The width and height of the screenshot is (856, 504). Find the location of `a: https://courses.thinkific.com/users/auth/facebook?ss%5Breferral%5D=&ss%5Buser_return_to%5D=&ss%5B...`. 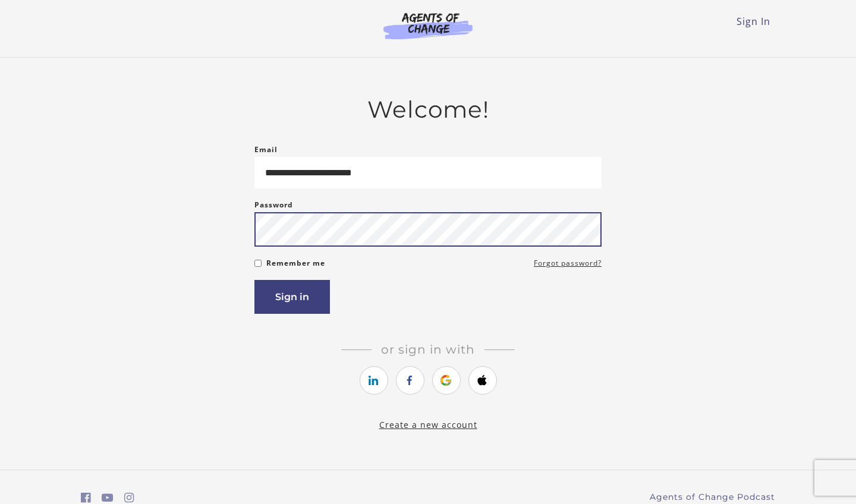

a: https://courses.thinkific.com/users/auth/facebook?ss%5Breferral%5D=&ss%5Buser_return_to%5D=&ss%5B... is located at coordinates (410, 380).